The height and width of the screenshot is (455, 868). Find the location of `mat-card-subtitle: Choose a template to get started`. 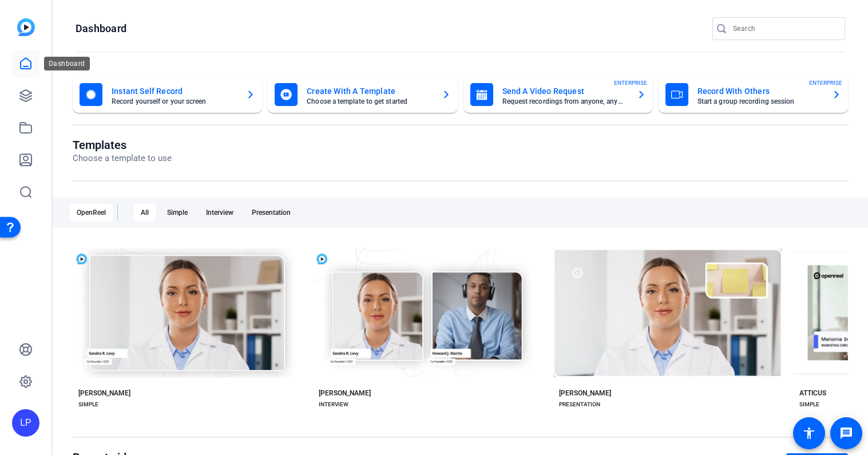

mat-card-subtitle: Choose a template to get started is located at coordinates (369, 101).